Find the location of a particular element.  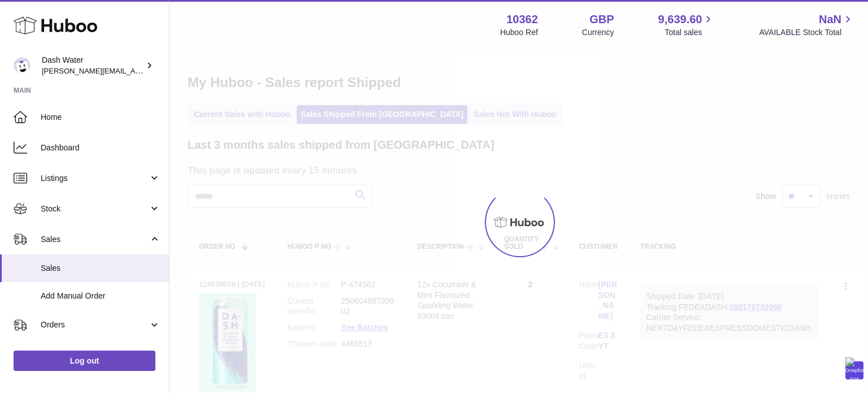

span: Stock is located at coordinates (95, 209).